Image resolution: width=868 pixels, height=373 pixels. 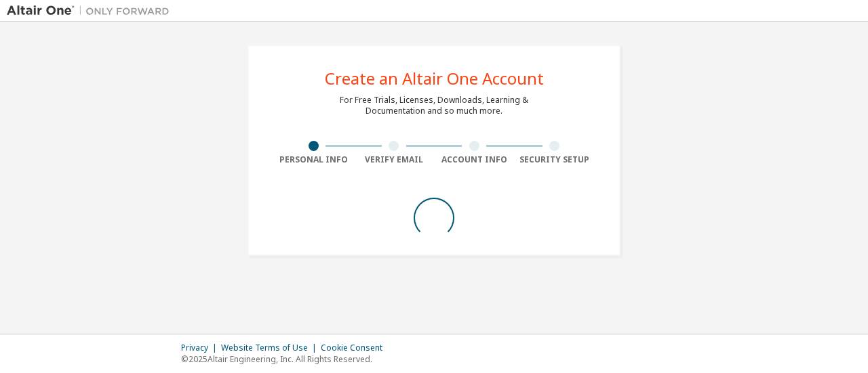 What do you see at coordinates (355, 348) in the screenshot?
I see `div: Cookie Consent` at bounding box center [355, 348].